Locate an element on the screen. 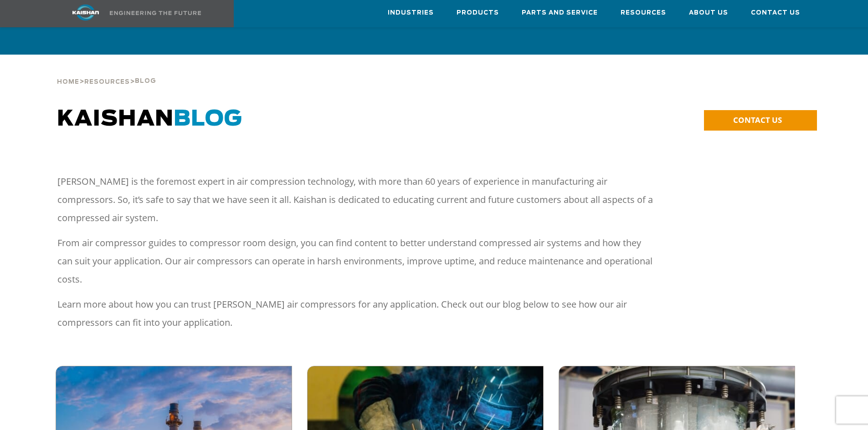 The width and height of the screenshot is (868, 430). span: BLOG is located at coordinates (208, 119).